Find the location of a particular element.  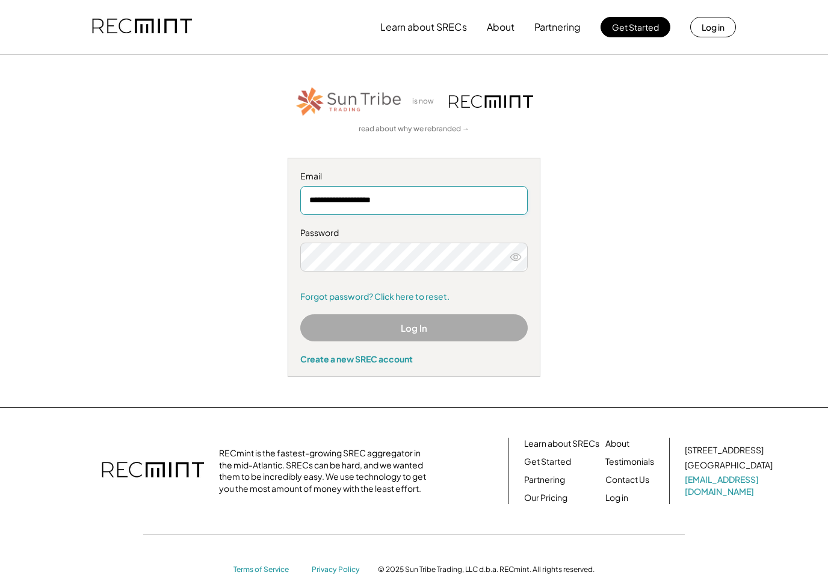

div: Password is located at coordinates (414, 233).